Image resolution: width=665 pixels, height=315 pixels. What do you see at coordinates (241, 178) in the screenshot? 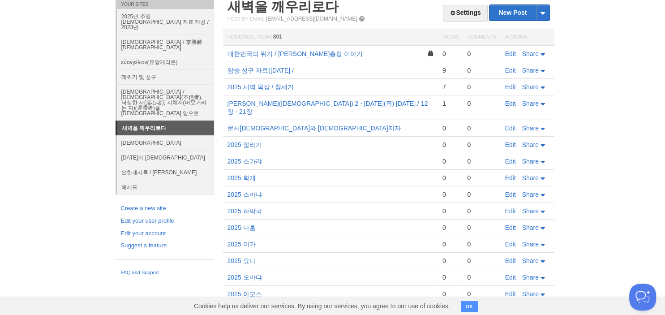
I see `a: 2025 학개` at bounding box center [241, 178].